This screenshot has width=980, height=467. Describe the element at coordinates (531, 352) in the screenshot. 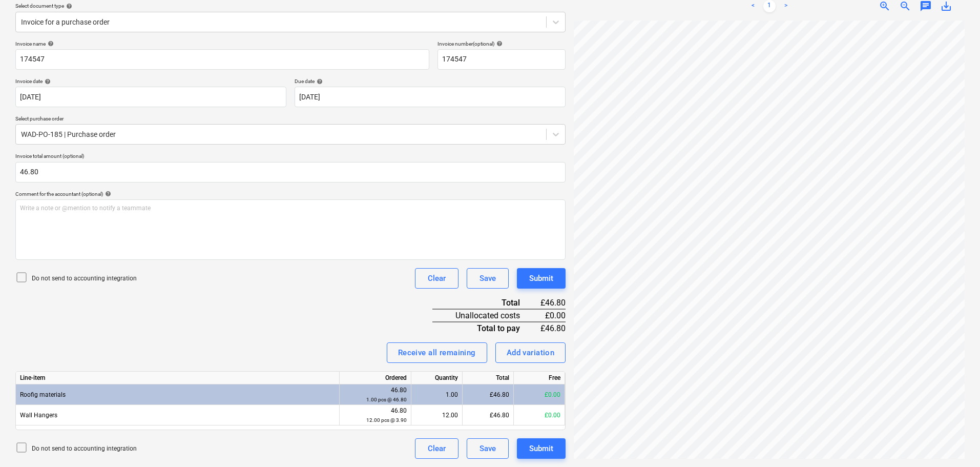

I see `button: Add variation` at that location.